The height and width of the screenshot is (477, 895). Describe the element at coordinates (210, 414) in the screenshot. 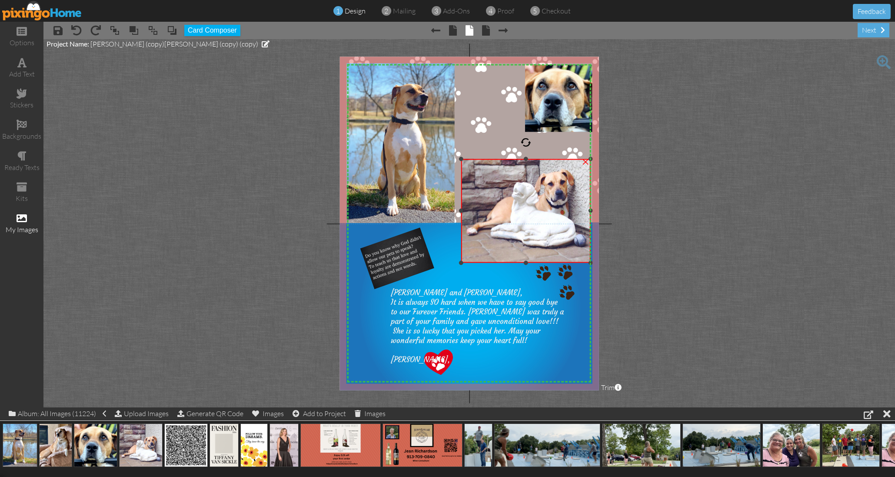

I see `div: Generate QR Code` at that location.